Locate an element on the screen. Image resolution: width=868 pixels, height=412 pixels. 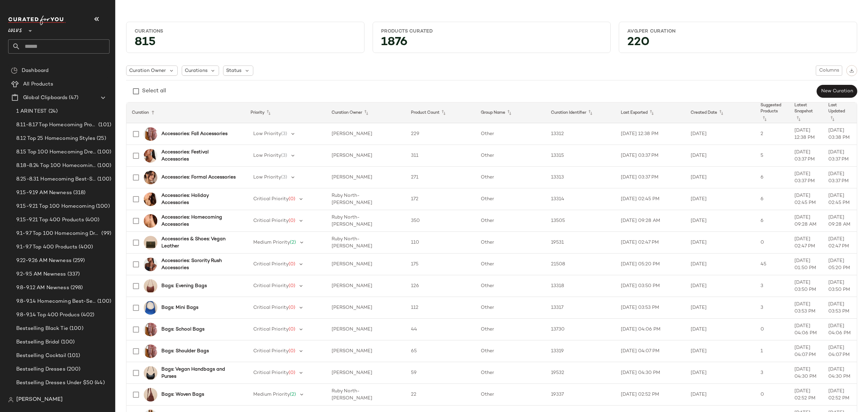
td: 112 is located at coordinates (440, 308).